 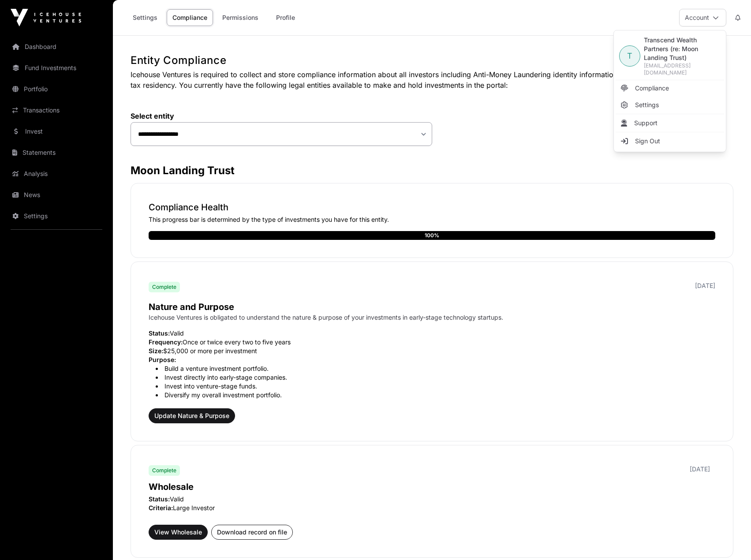 What do you see at coordinates (432, 307) in the screenshot?
I see `p: Nature and Purpose` at bounding box center [432, 307].